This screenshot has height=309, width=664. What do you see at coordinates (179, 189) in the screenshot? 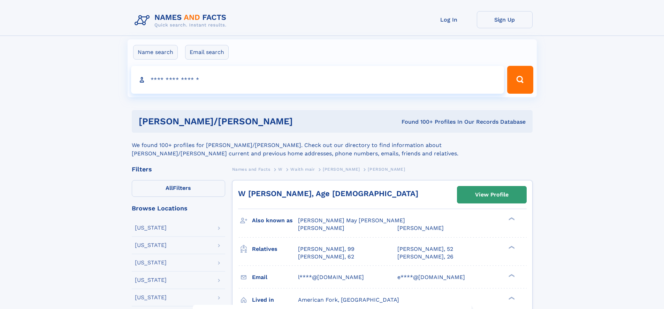
I see `label: Filters` at bounding box center [179, 189].